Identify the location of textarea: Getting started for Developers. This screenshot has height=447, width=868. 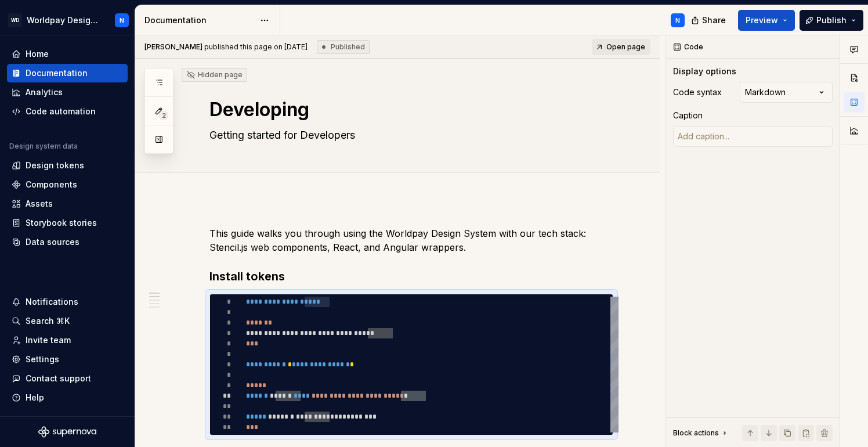
(409, 135).